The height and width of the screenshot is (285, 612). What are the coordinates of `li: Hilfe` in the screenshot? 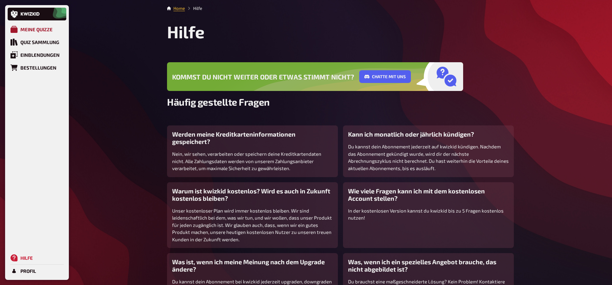 It's located at (194, 8).